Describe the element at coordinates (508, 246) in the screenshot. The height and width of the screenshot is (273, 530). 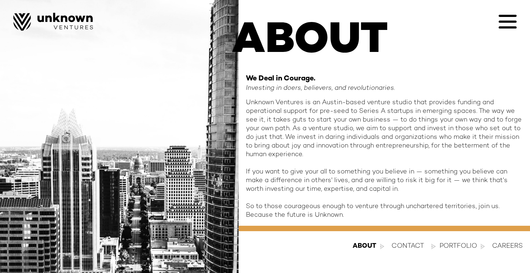
I see `div: Careers` at that location.